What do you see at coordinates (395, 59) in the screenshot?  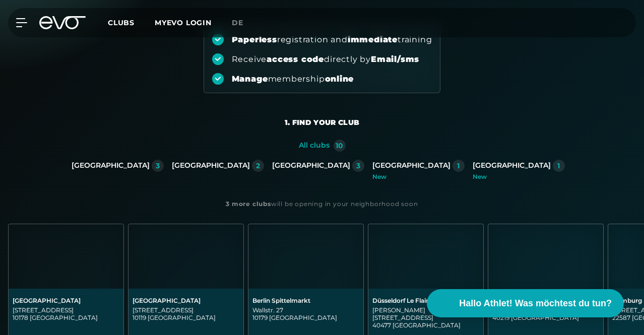 I see `strong: Email/sms` at bounding box center [395, 59].